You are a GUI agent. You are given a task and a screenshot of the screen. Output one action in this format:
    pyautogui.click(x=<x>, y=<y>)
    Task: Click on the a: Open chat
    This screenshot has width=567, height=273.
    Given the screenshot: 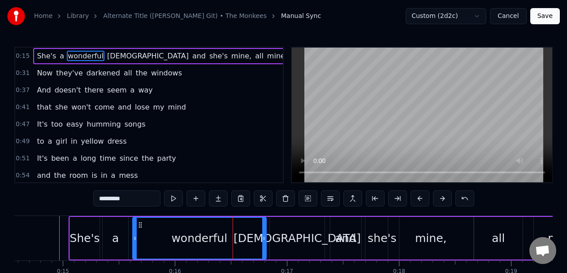 What is the action you would take?
    pyautogui.click(x=543, y=250)
    